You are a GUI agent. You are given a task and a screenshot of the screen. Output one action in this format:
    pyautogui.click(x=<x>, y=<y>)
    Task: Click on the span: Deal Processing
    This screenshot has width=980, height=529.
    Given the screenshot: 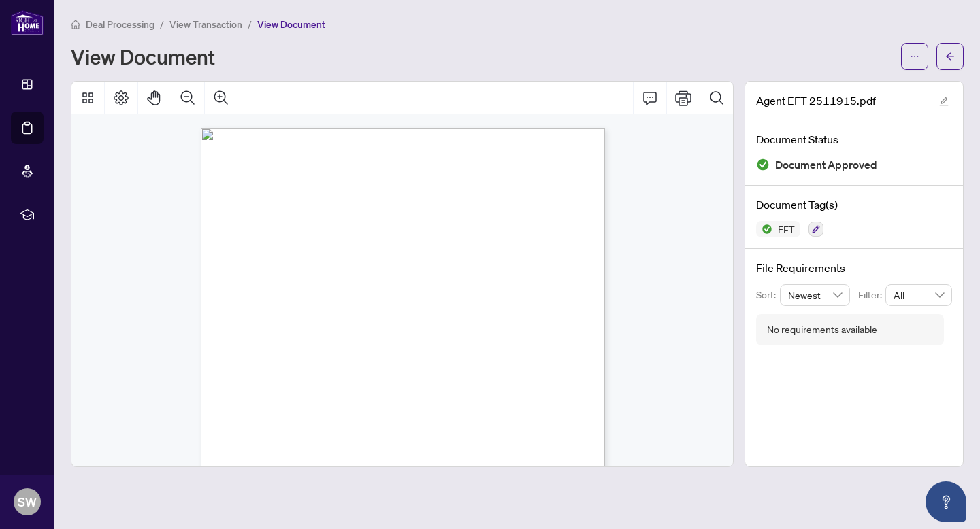 What is the action you would take?
    pyautogui.click(x=120, y=24)
    